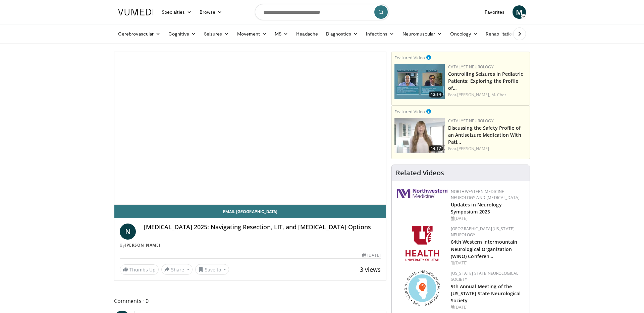 This screenshot has height=313, width=644. I want to click on a: M, so click(519, 12).